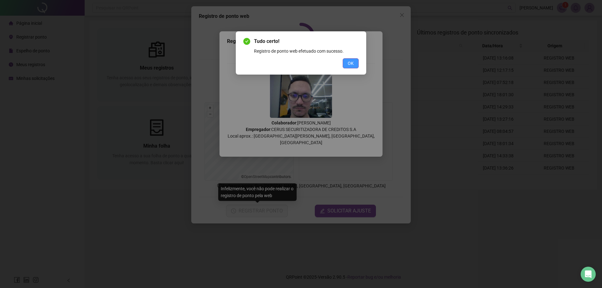 This screenshot has width=602, height=288. I want to click on button: OK, so click(351, 63).